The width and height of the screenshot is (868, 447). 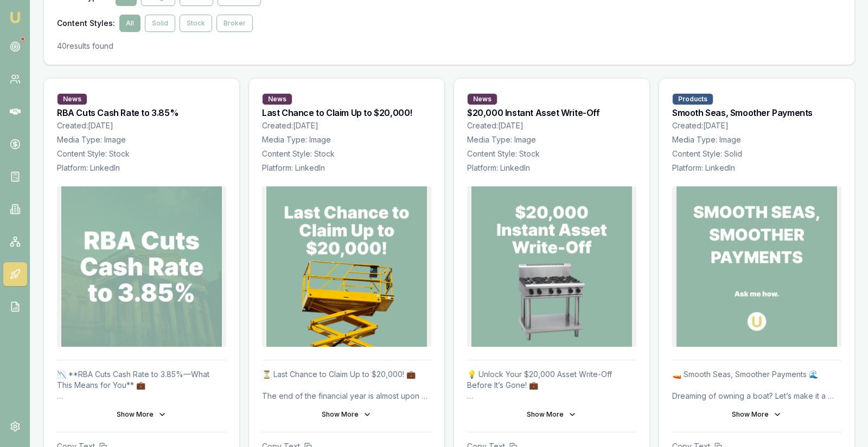 I want to click on button: Solid, so click(x=160, y=23).